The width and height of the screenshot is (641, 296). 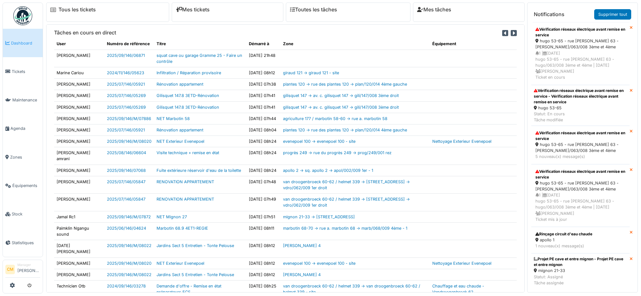 What do you see at coordinates (580, 157) in the screenshot?
I see `div: 5 nouveau(x) message(s)` at bounding box center [580, 157].